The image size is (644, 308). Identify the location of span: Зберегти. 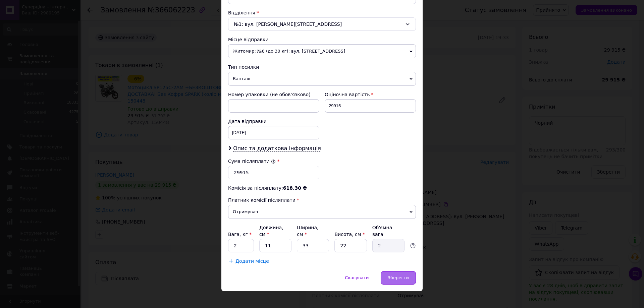
(398, 277).